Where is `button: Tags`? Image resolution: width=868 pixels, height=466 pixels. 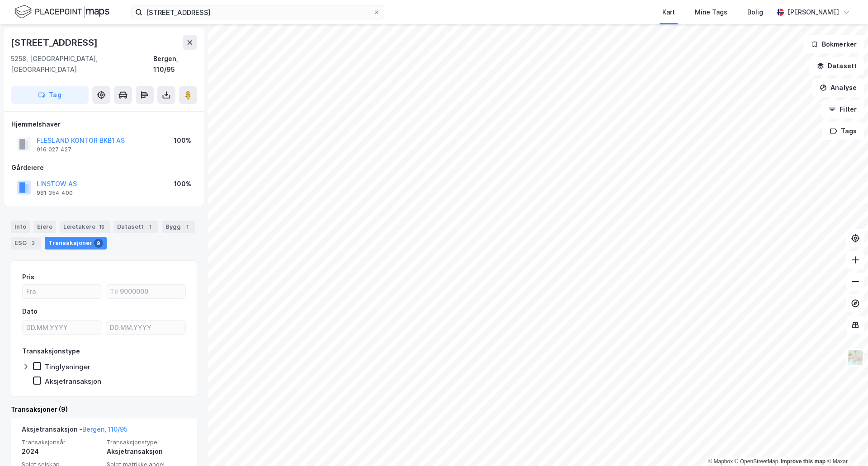
button: Tags is located at coordinates (843, 131).